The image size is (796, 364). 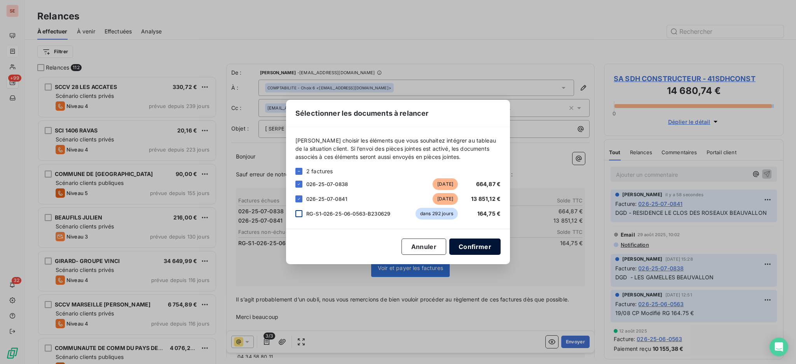 What do you see at coordinates (327, 184) in the screenshot?
I see `span: 026-25-07-0838` at bounding box center [327, 184].